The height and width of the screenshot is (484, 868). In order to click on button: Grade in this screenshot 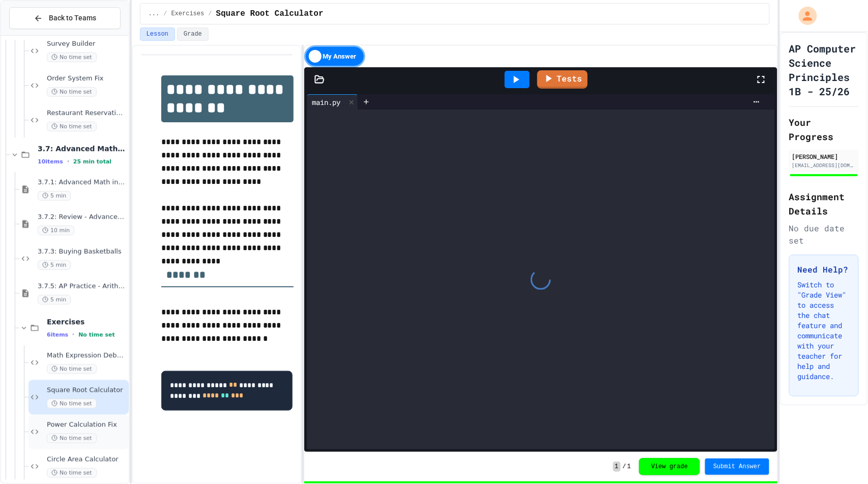, I will do `click(193, 34)`.